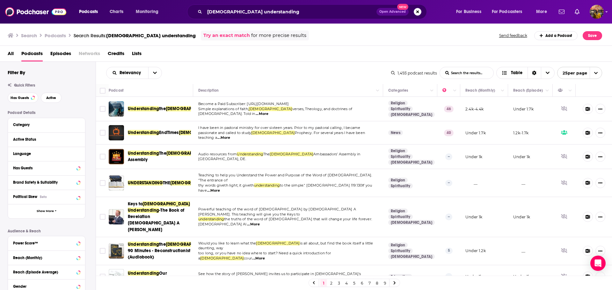 The image size is (612, 290). Describe the element at coordinates (162, 244) in the screenshot. I see `span: the` at that location.